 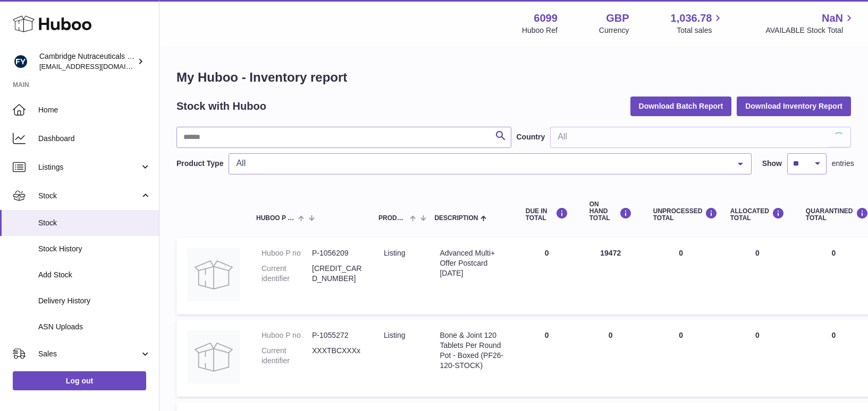 What do you see at coordinates (810, 23) in the screenshot?
I see `a: NaN AVAILABLE Stock Total` at bounding box center [810, 23].